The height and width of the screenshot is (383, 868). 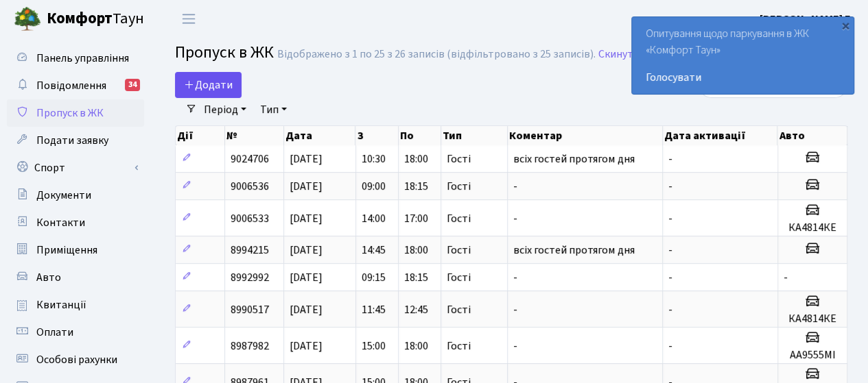 What do you see at coordinates (420, 136) in the screenshot?
I see `th: По` at bounding box center [420, 136].